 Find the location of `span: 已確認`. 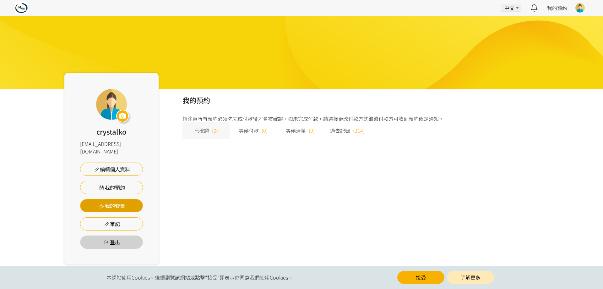

span: 已確認 is located at coordinates (202, 130).